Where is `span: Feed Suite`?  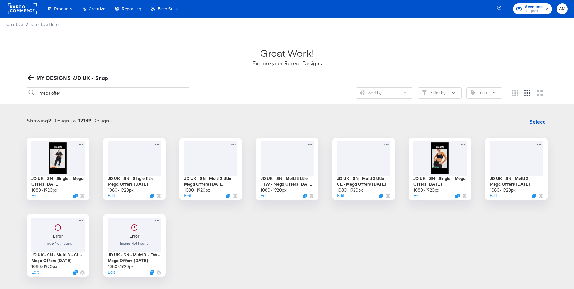
span: Feed Suite is located at coordinates (168, 9).